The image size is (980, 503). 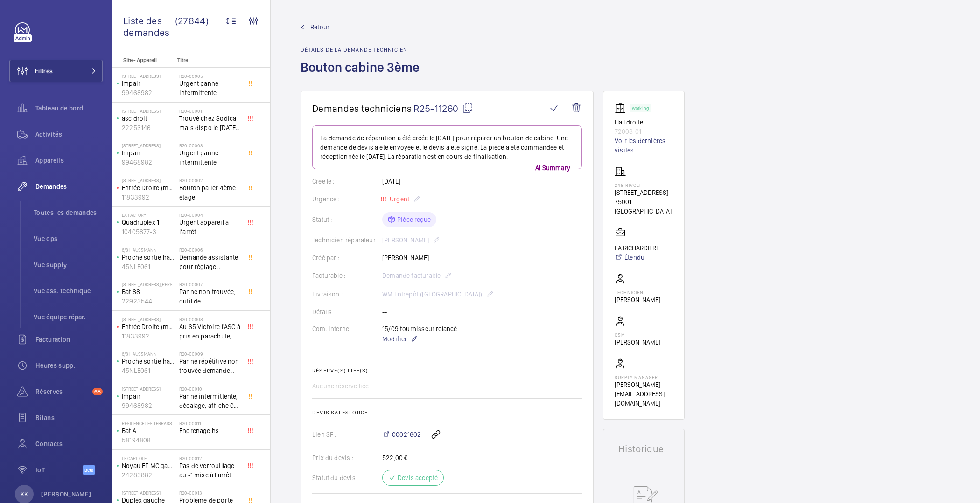 What do you see at coordinates (210, 250) in the screenshot?
I see `h2: R20-00006` at bounding box center [210, 250].